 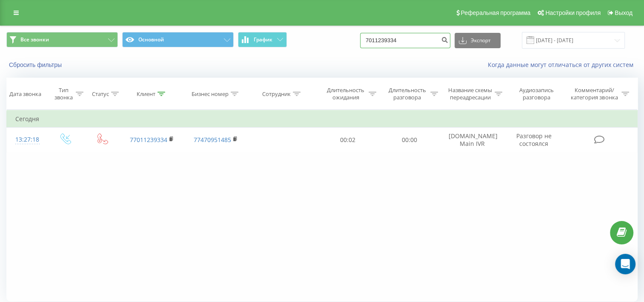 I want to click on span: Выход, so click(x=624, y=12).